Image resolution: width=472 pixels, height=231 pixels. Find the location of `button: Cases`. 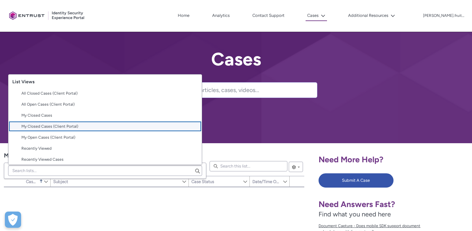

button: Cases is located at coordinates (316, 16).